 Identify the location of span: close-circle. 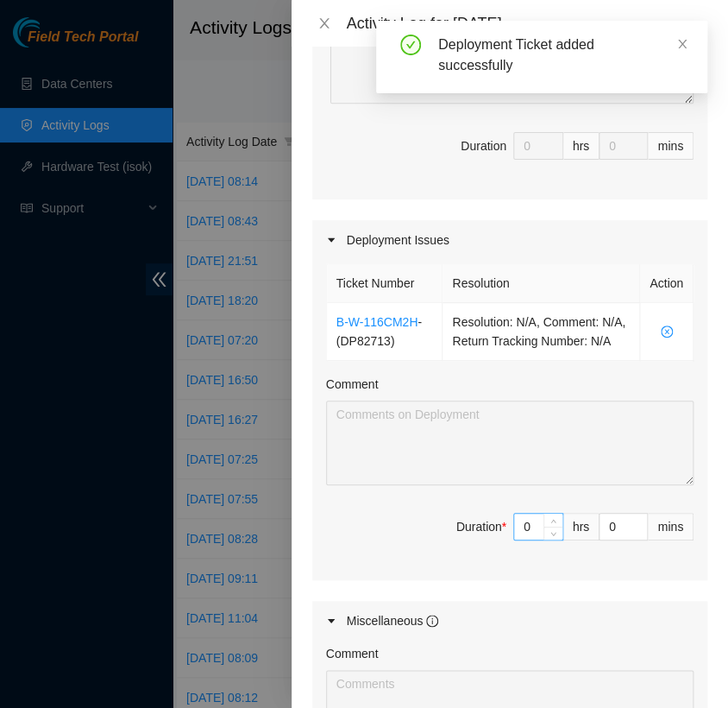
(666, 332).